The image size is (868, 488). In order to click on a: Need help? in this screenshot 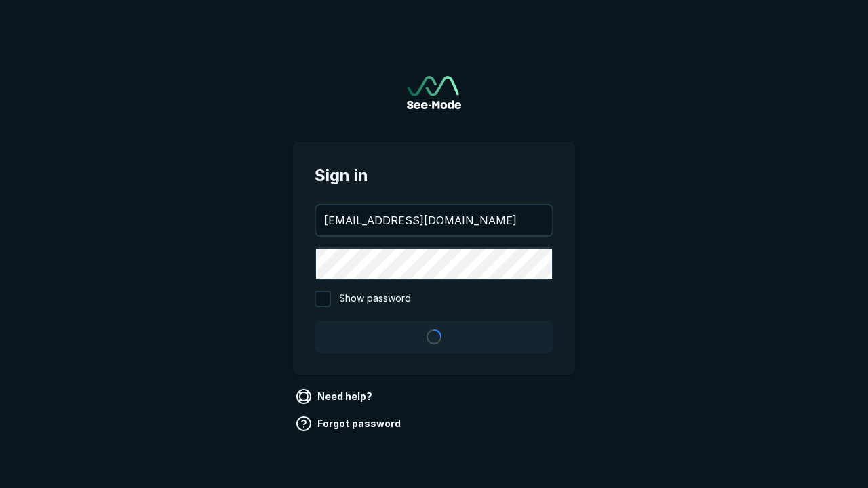, I will do `click(335, 397)`.